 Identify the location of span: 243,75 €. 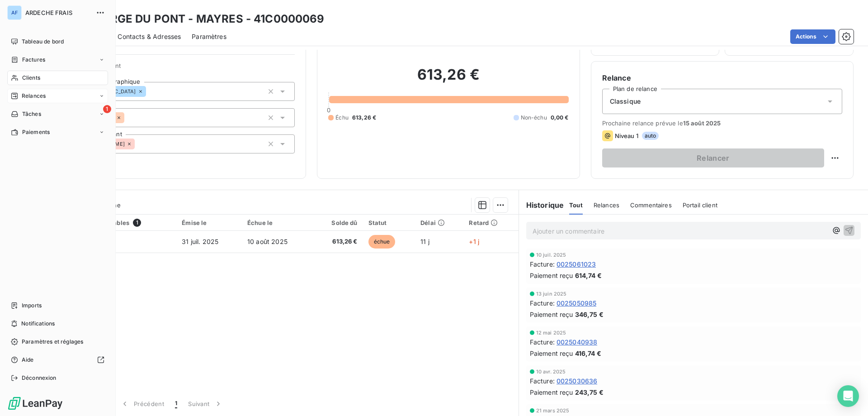
(589, 391).